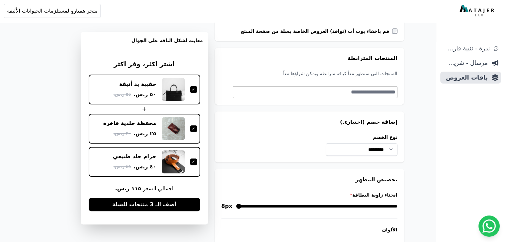 This screenshot has height=242, width=505. What do you see at coordinates (52, 11) in the screenshot?
I see `button: متجر همتارو لمستلزمات الحيوانات الأليفة` at bounding box center [52, 11].